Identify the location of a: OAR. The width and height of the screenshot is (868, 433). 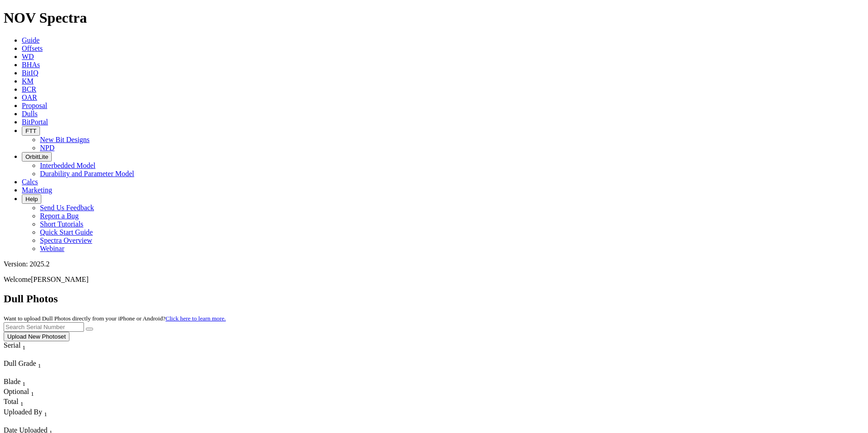
(29, 97).